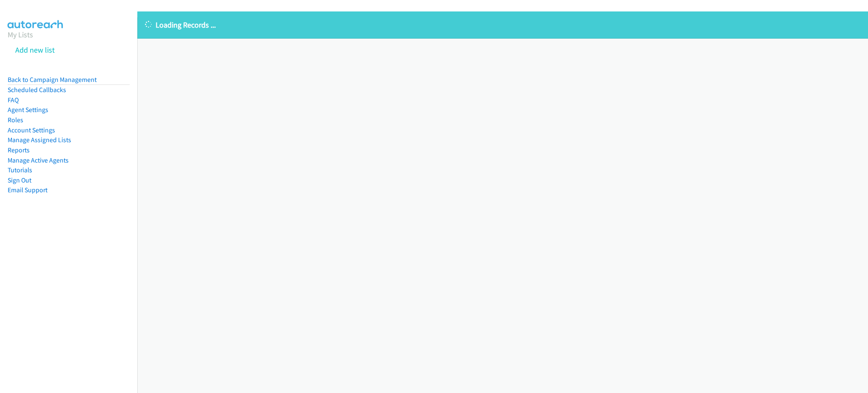 The height and width of the screenshot is (393, 868). I want to click on a: Manage Active Agents, so click(38, 160).